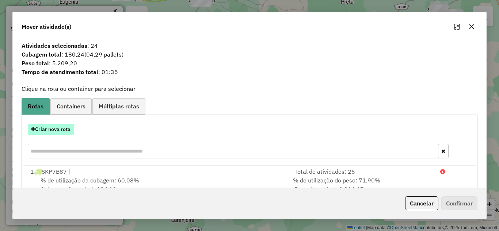 The height and width of the screenshot is (231, 499). Describe the element at coordinates (361, 185) in the screenshot. I see `div: | | Peso disponível: 2.304,17` at that location.